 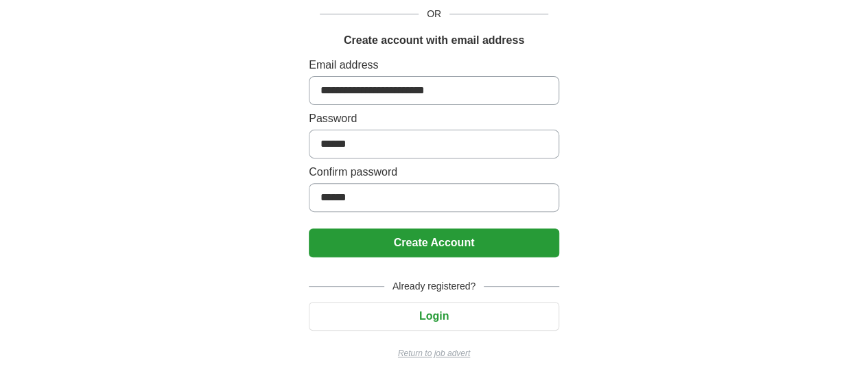 What do you see at coordinates (433, 316) in the screenshot?
I see `a: Login` at bounding box center [433, 316].